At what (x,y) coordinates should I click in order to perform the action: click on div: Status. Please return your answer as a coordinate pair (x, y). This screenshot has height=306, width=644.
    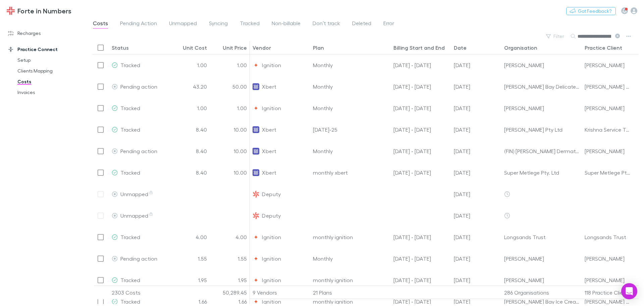
    Looking at the image, I should click on (120, 48).